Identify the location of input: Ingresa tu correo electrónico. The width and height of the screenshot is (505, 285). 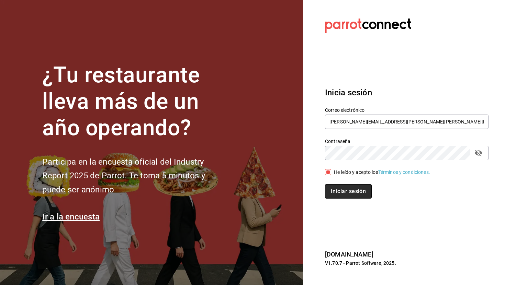
(407, 122).